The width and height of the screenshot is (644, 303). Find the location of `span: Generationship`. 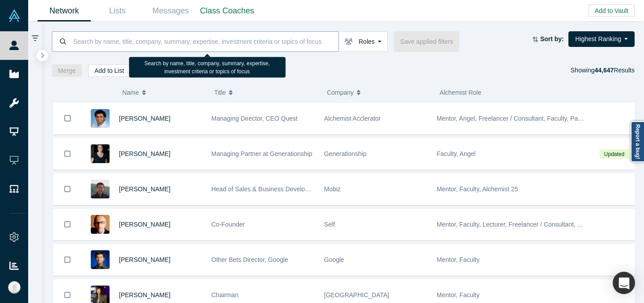

span: Generationship is located at coordinates (345, 154).